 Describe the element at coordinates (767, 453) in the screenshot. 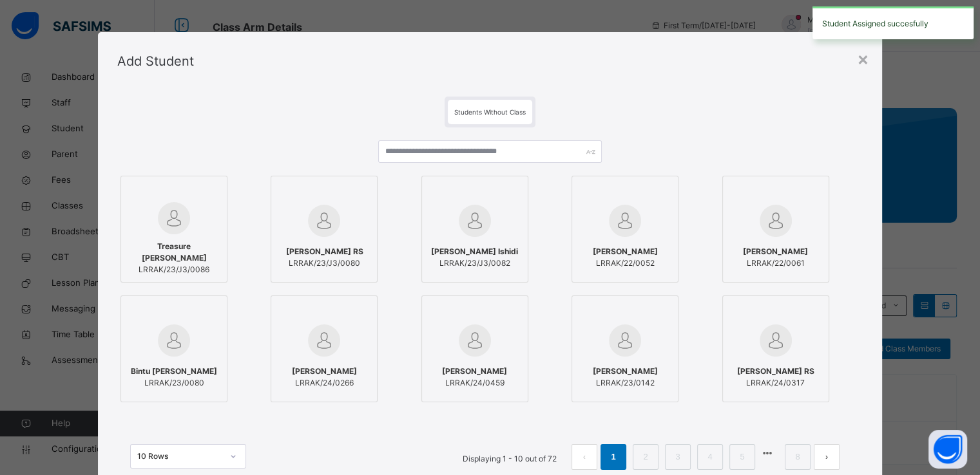

I see `li: 向后 5 页` at that location.